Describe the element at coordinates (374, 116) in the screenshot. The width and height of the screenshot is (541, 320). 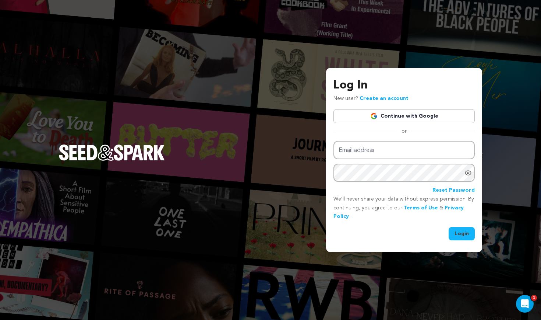
I see `img: Google logo` at that location.